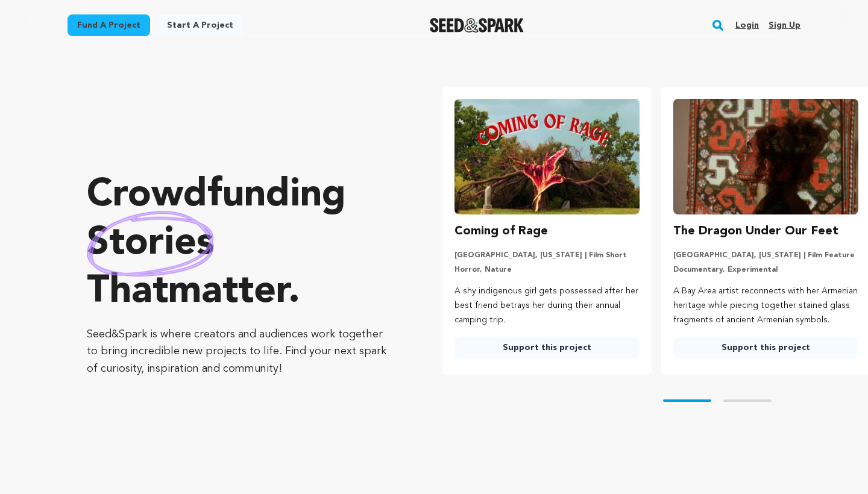 Image resolution: width=868 pixels, height=494 pixels. What do you see at coordinates (547, 270) in the screenshot?
I see `p: Horror, Nature` at bounding box center [547, 270].